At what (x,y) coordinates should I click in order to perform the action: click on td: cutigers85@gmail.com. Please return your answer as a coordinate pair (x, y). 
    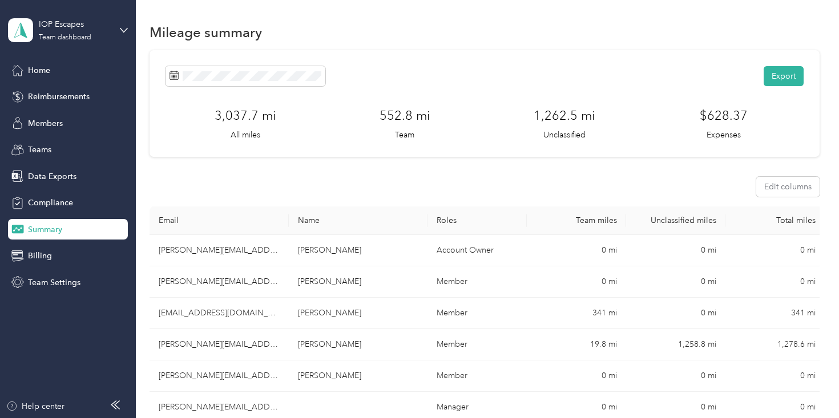
    Looking at the image, I should click on (219, 313).